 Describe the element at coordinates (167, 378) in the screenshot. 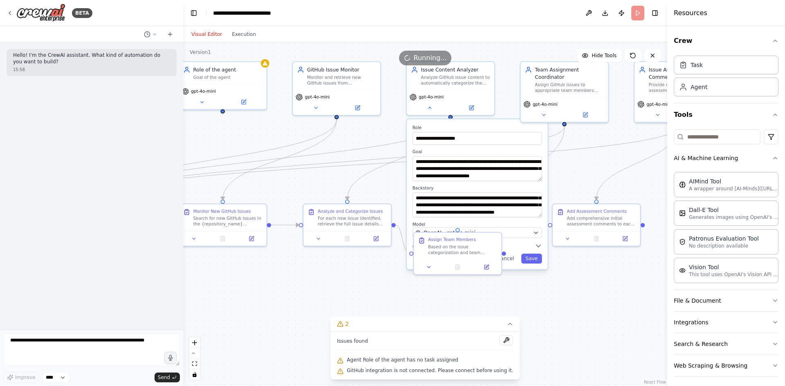

I see `button: Send` at that location.